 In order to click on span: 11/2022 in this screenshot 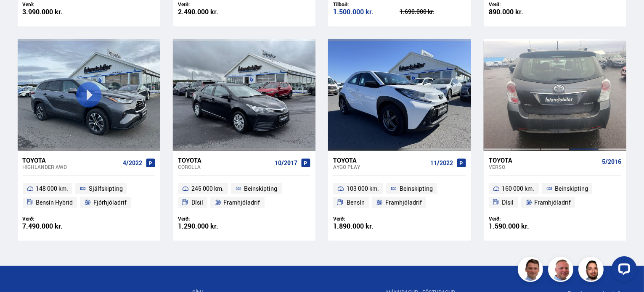, I will do `click(442, 163)`.